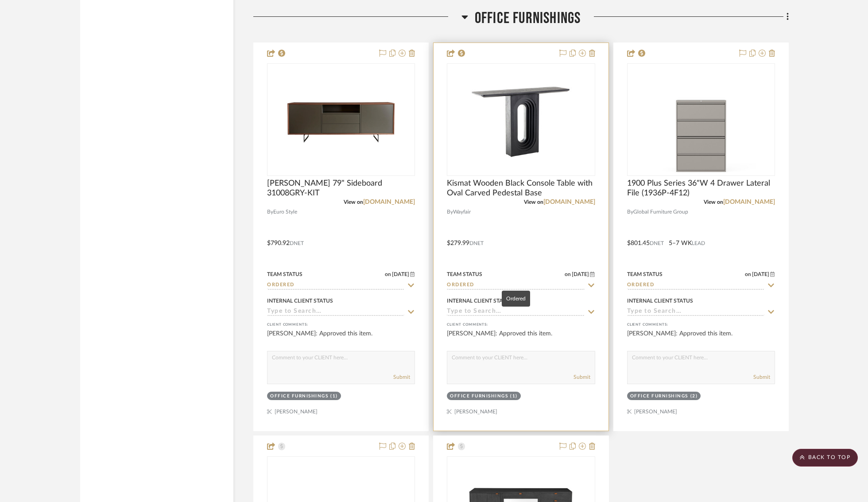 This screenshot has width=868, height=502. What do you see at coordinates (528, 18) in the screenshot?
I see `span: Office Furnishings` at bounding box center [528, 18].